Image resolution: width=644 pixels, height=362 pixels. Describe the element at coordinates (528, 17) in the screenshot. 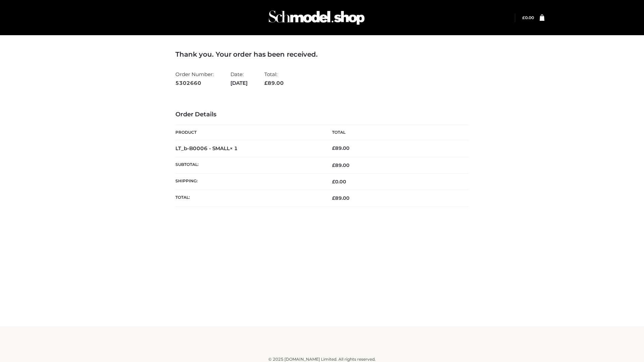

I see `a: £0.00` at that location.